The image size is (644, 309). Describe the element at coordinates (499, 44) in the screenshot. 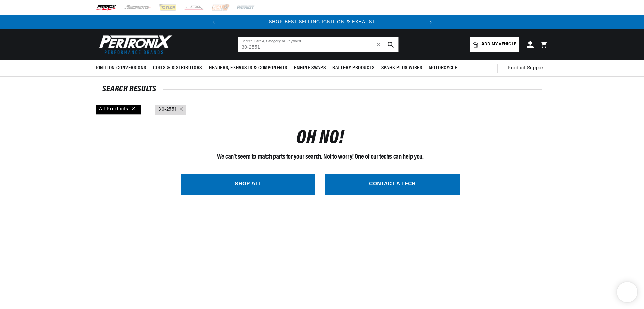

I see `span: Add my vehicle` at that location.